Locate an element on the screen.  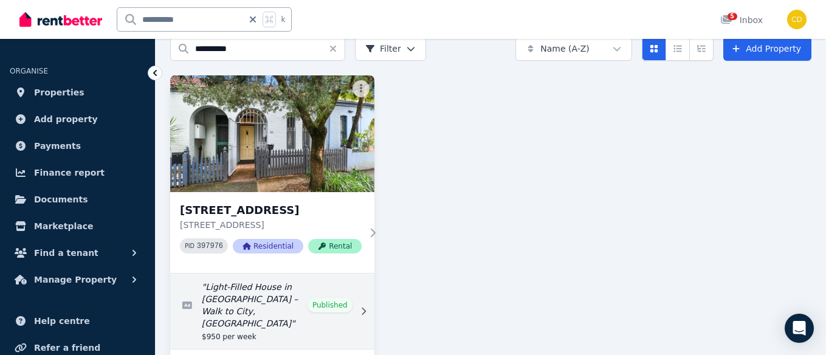
code: 397976 is located at coordinates (210, 246).